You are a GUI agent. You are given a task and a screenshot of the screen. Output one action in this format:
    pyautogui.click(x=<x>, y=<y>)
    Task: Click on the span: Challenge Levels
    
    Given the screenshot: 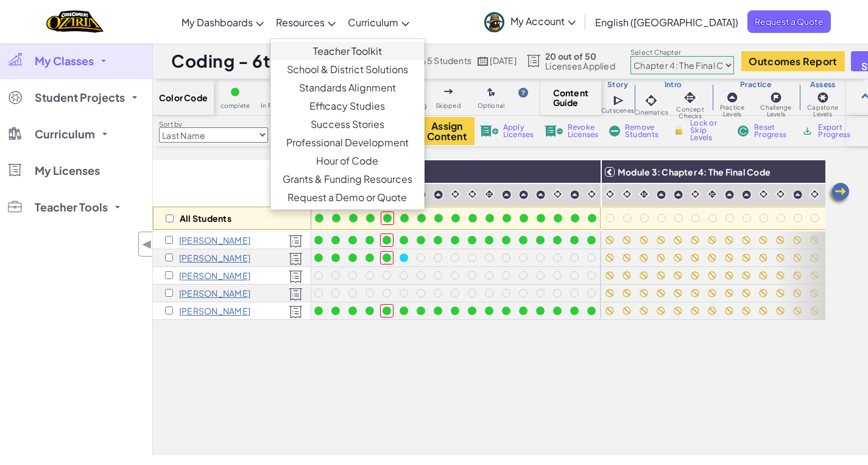 What is the action you would take?
    pyautogui.click(x=775, y=111)
    